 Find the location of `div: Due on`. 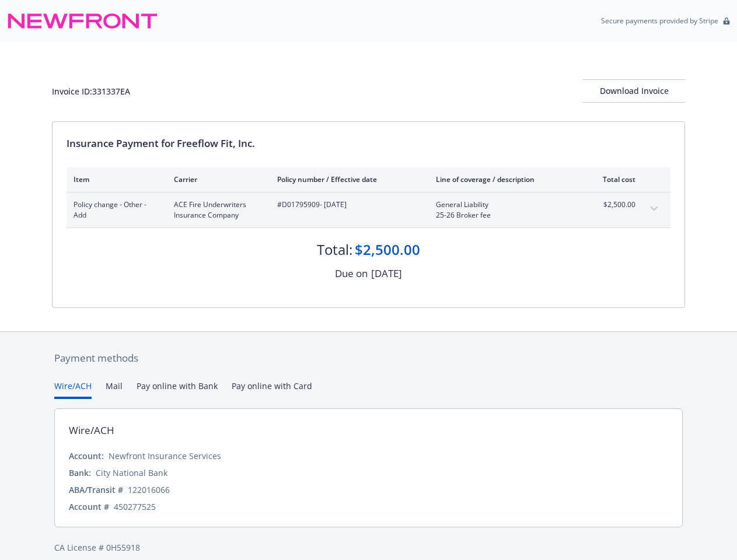

div: Due on is located at coordinates (351, 274).